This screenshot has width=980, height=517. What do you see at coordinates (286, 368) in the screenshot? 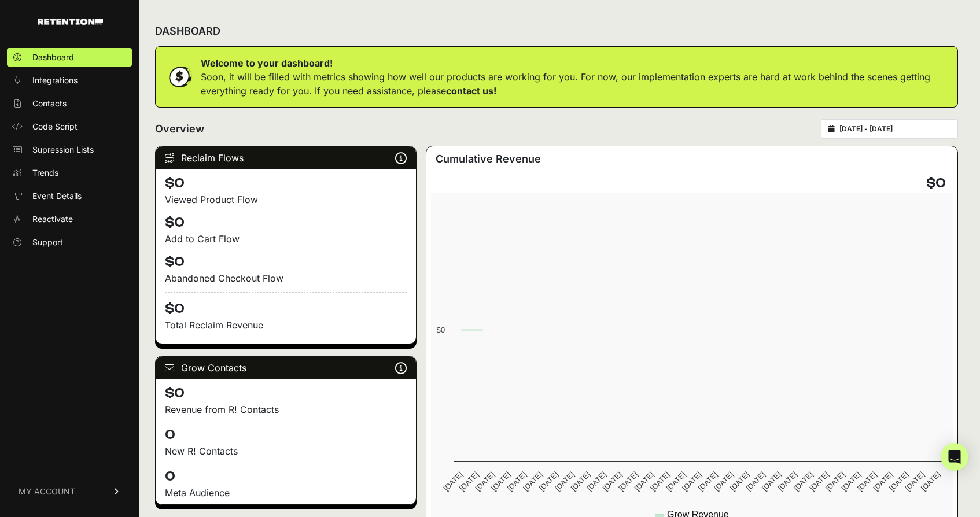
I see `div: Grow Contacts` at bounding box center [286, 368].